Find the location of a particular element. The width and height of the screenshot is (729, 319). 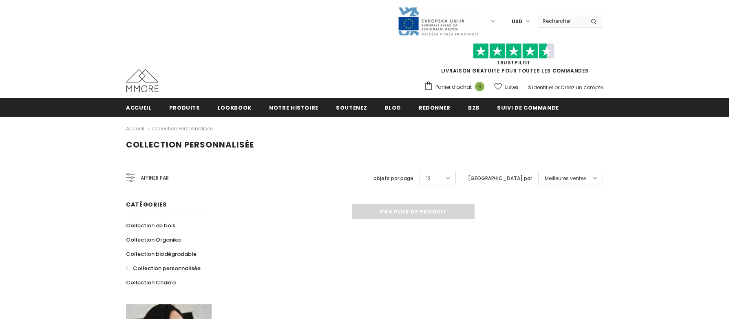

span: LIVRAISON GRATUITE POUR TOUTES LES COMMANDES is located at coordinates (513, 60).